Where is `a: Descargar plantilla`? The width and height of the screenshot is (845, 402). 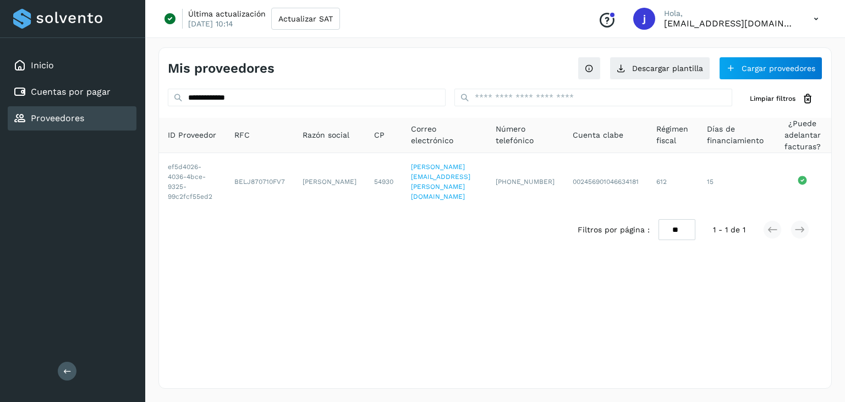 a: Descargar plantilla is located at coordinates (660, 68).